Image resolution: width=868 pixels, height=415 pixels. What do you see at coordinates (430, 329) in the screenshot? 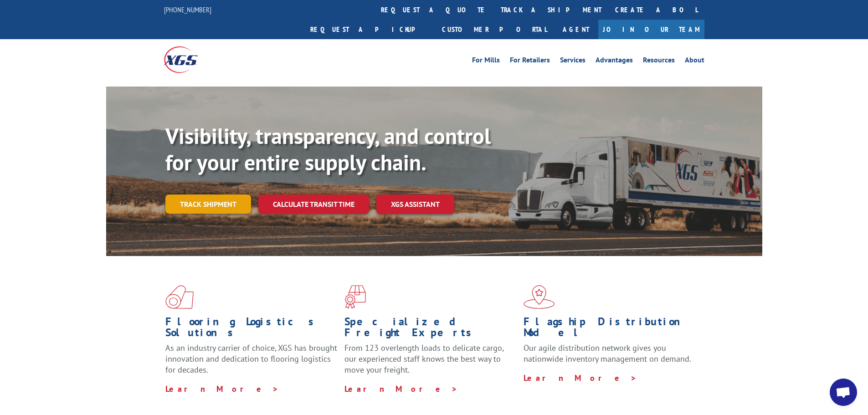
I see `h1: Specialized Freight Experts` at bounding box center [430, 329].